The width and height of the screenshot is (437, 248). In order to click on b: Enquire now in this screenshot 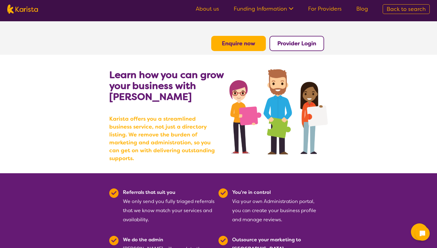, I will do `click(238, 43)`.